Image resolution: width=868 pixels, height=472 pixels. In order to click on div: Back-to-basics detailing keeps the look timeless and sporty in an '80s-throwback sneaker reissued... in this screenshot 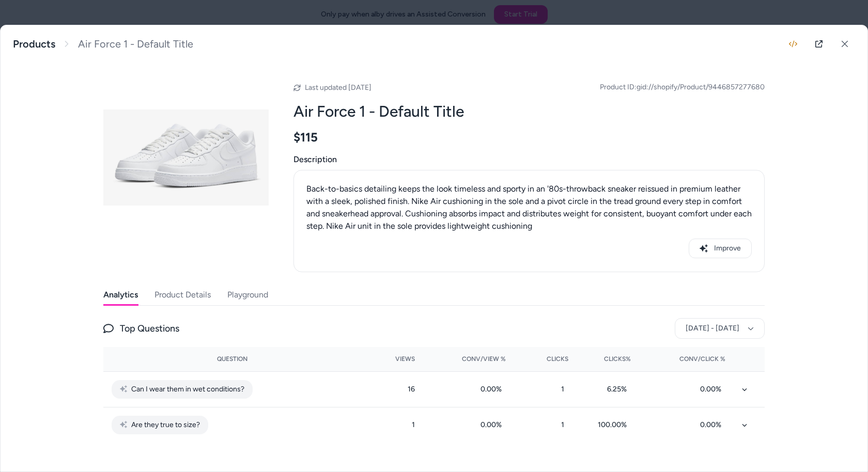, I will do `click(529, 208)`.